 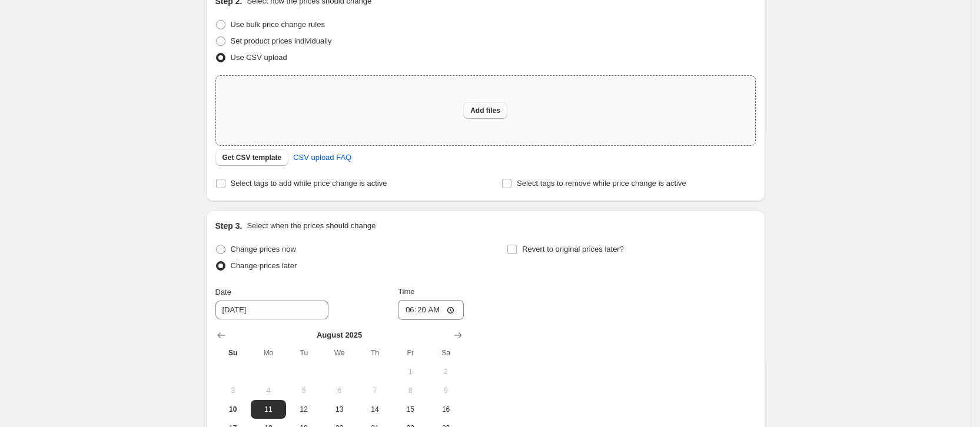 What do you see at coordinates (304, 353) in the screenshot?
I see `th: Tuesday` at bounding box center [304, 353].